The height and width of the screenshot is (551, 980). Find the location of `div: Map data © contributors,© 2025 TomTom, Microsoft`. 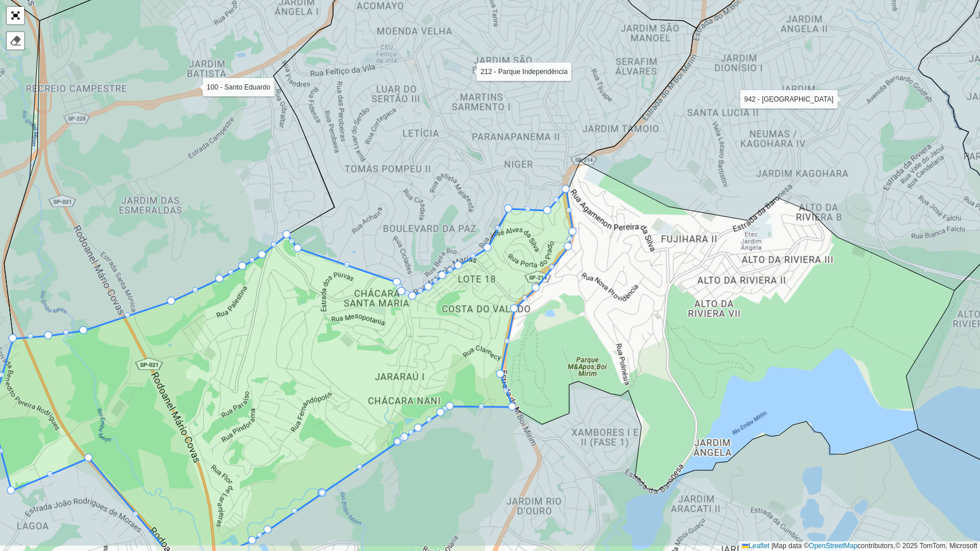

div: Map data © contributors,© 2025 TomTom, Microsoft is located at coordinates (860, 545).